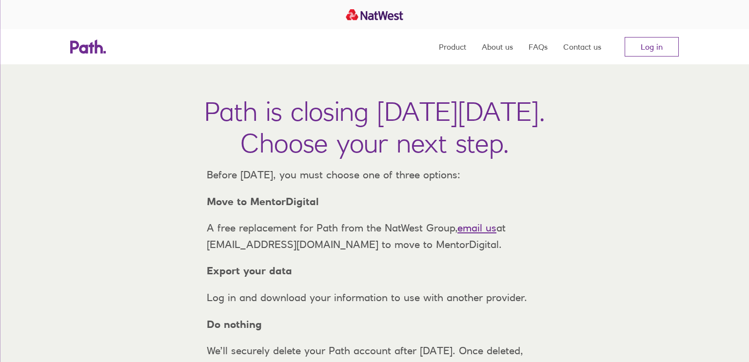 This screenshot has height=362, width=749. Describe the element at coordinates (234, 324) in the screenshot. I see `strong: Do nothing` at that location.